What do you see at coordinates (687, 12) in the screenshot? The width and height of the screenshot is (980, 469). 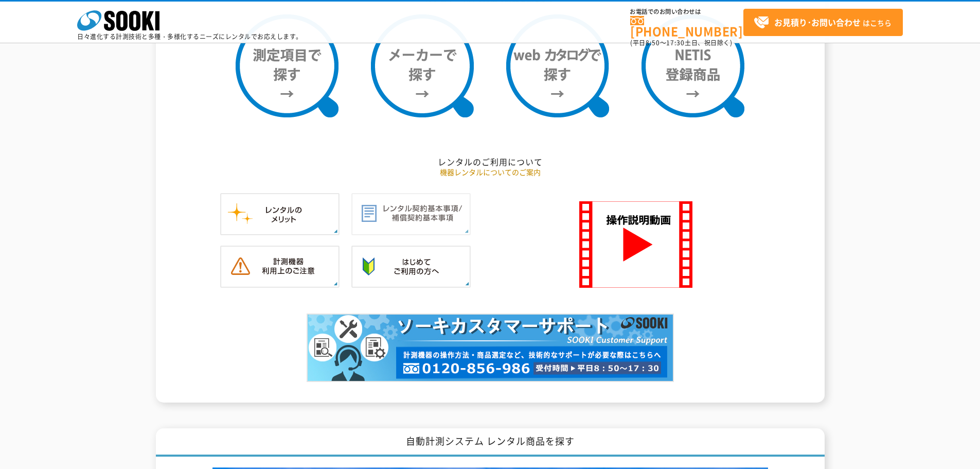 I see `span: お電話でのお問い合わせは` at bounding box center [687, 12].